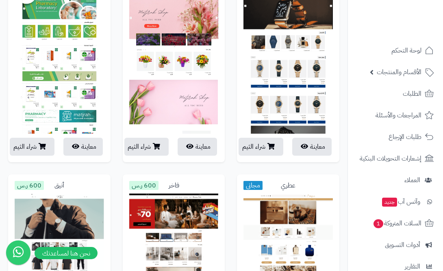 This screenshot has width=443, height=271. I want to click on a: المراجعات والأسئلة, so click(396, 115).